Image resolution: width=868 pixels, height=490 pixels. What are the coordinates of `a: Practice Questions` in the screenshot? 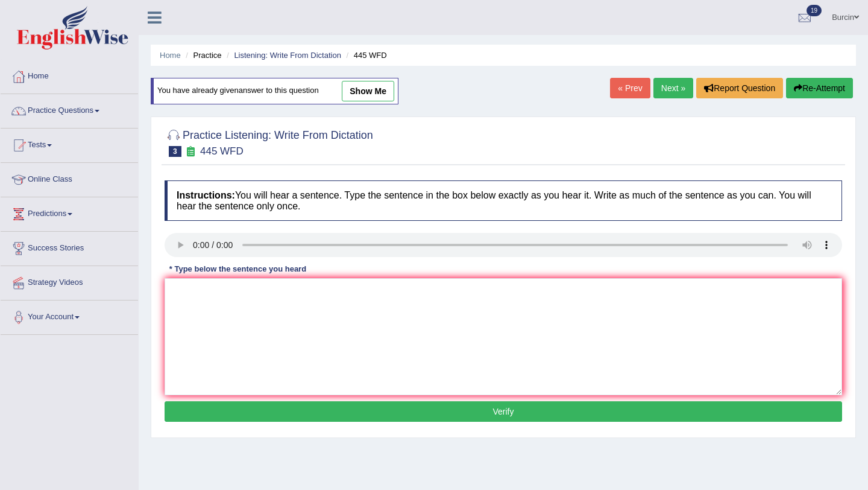 It's located at (69, 109).